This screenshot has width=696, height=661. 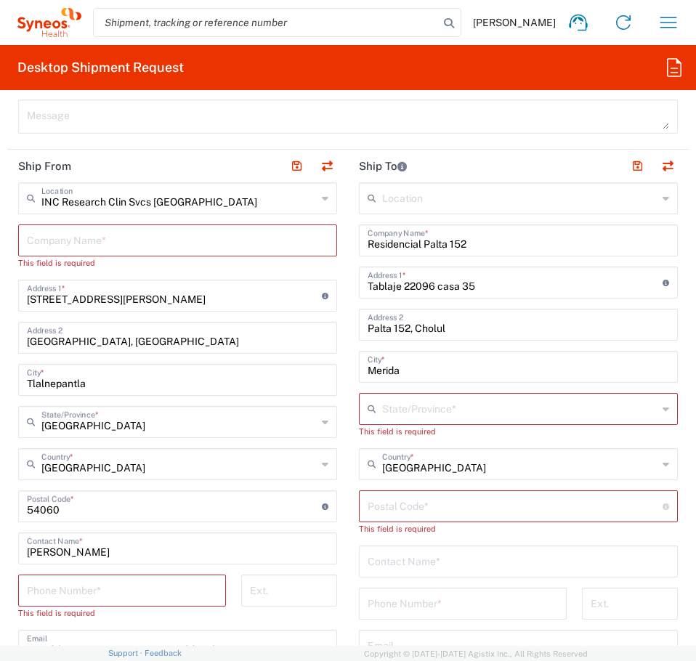 I want to click on a: Feedback, so click(x=163, y=653).